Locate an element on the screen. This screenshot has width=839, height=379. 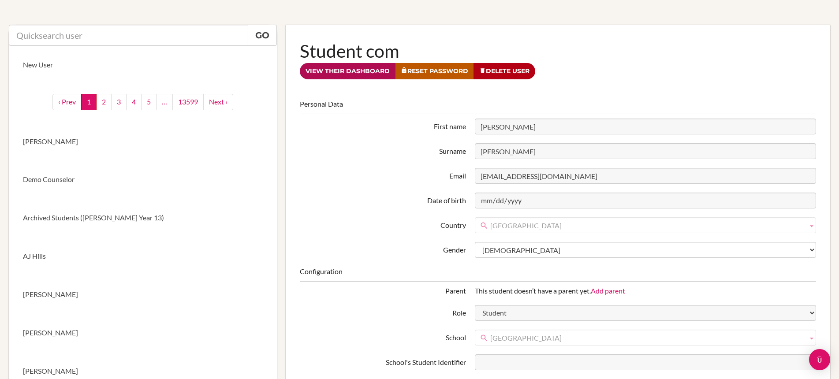
label: First name is located at coordinates (383, 125).